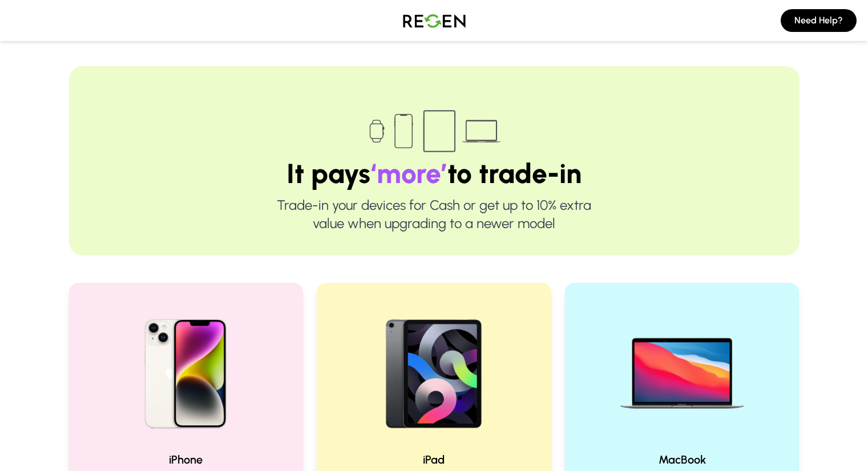 Image resolution: width=868 pixels, height=471 pixels. Describe the element at coordinates (682, 459) in the screenshot. I see `h2: MacBook` at that location.